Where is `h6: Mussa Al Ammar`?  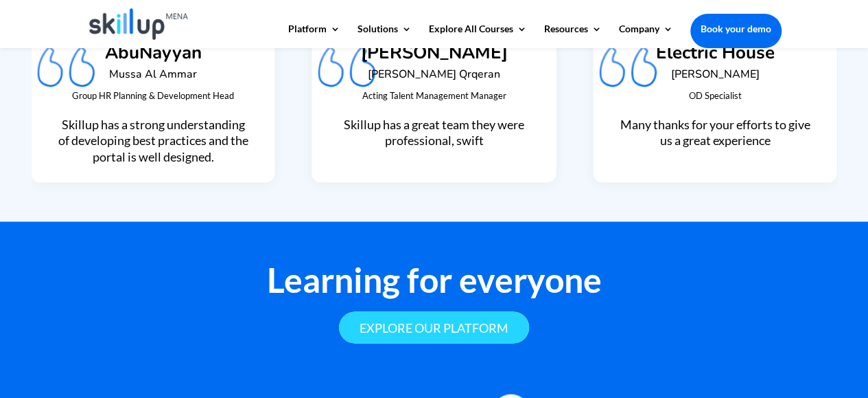
h6: Mussa Al Ammar is located at coordinates (153, 78).